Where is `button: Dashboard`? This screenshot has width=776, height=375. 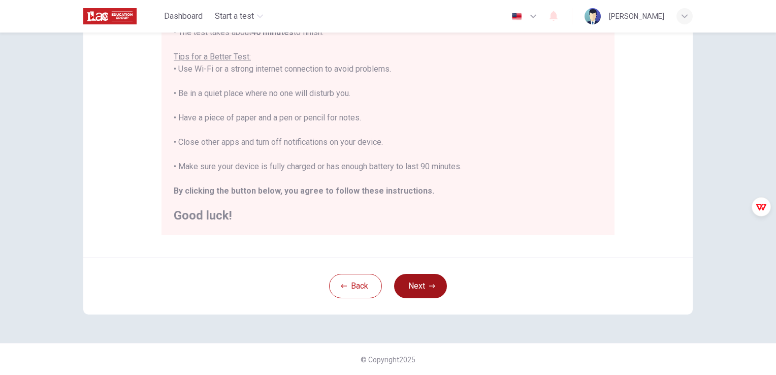
button: Dashboard is located at coordinates (183, 16).